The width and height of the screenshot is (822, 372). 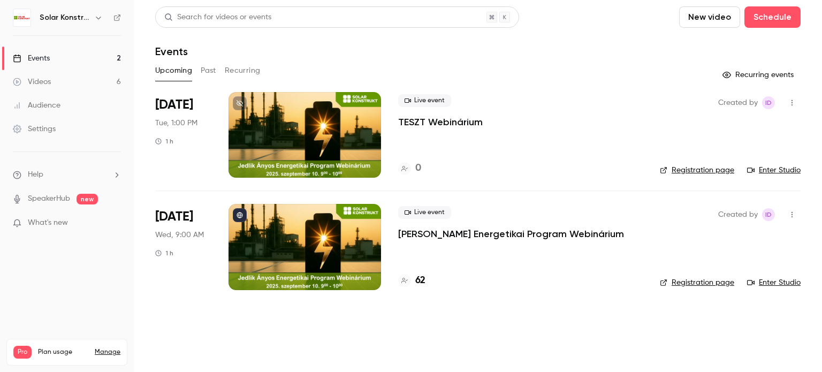 What do you see at coordinates (22, 18) in the screenshot?
I see `img: Solar Konstrukt Kft.` at bounding box center [22, 18].